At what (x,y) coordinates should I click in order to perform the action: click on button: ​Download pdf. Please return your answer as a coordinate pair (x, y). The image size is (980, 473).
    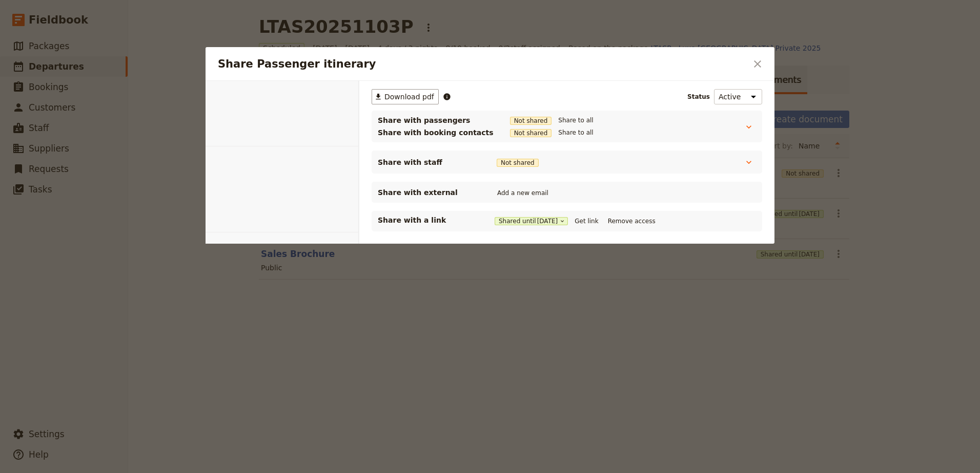
    Looking at the image, I should click on (405, 97).